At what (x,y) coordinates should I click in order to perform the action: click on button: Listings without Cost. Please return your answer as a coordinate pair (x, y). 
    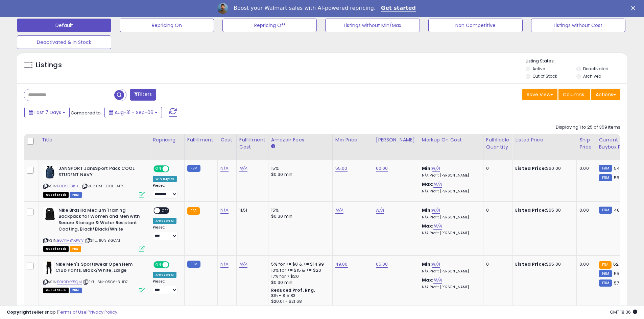
    Looking at the image, I should click on (578, 25).